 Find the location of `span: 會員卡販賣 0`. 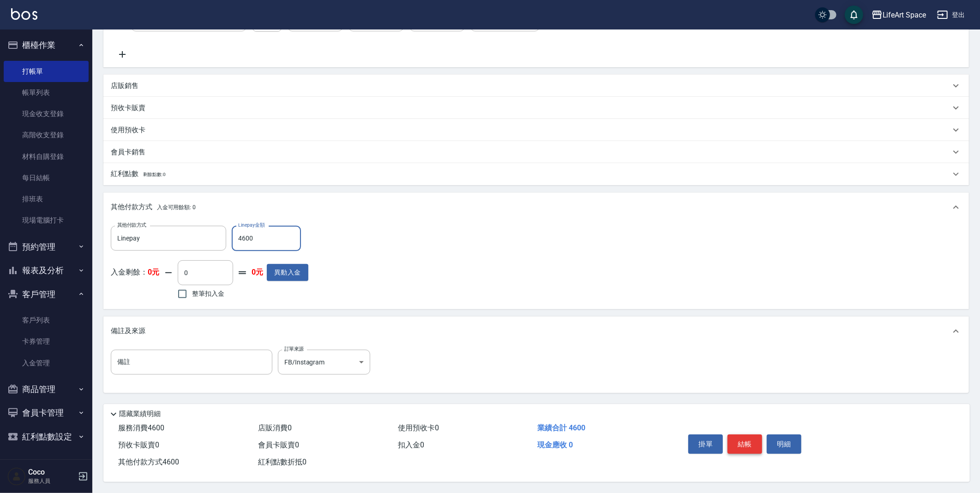

span: 會員卡販賣 0 is located at coordinates (278, 445).